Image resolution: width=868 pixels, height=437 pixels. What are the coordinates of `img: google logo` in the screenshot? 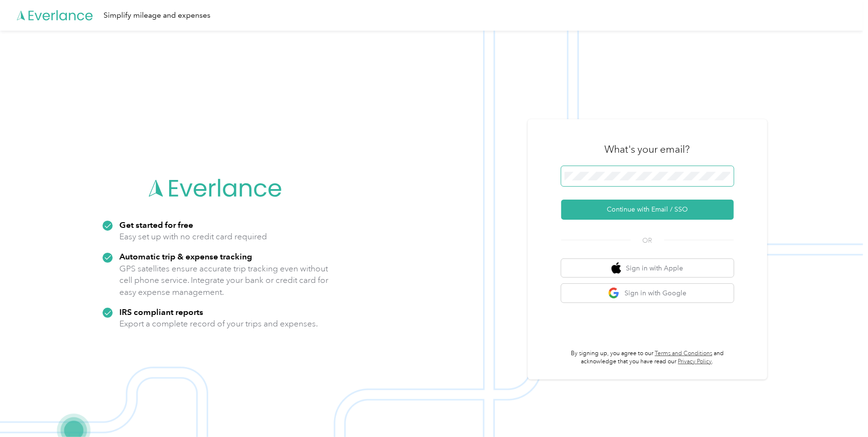 It's located at (614, 293).